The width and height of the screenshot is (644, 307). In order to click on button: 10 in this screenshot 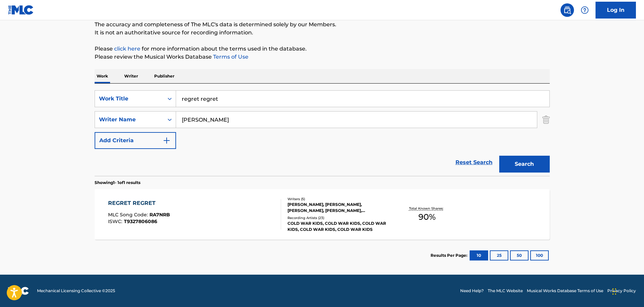, I will do `click(479, 256)`.